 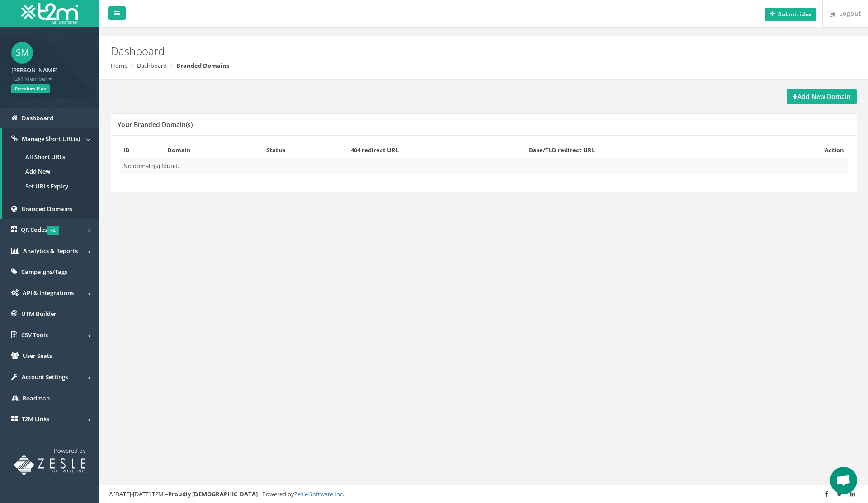 What do you see at coordinates (23, 53) in the screenshot?
I see `span: SM` at bounding box center [23, 53].